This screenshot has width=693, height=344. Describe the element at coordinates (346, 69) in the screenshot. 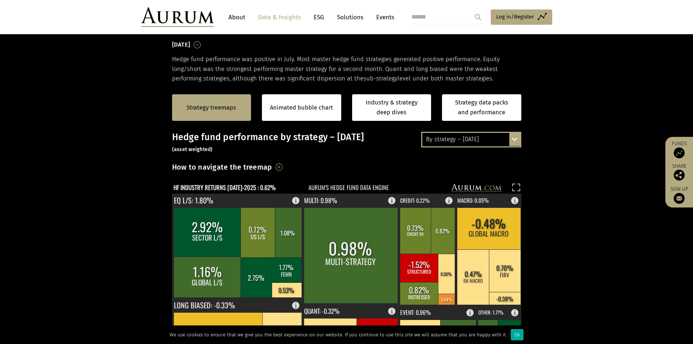

I see `p: Hedge fund performance was positive in July. Most master hedge fund strategies generated positive...` at that location.